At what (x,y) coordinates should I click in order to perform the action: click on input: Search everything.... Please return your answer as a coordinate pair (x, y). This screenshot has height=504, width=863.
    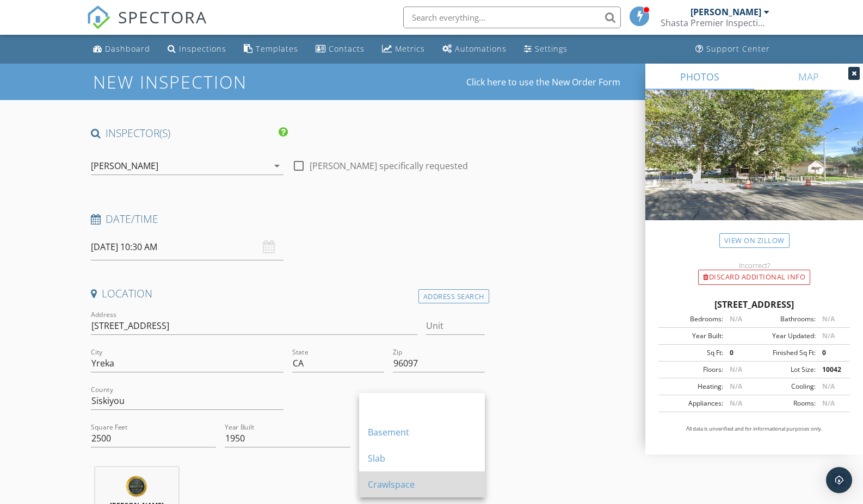
    Looking at the image, I should click on (512, 17).